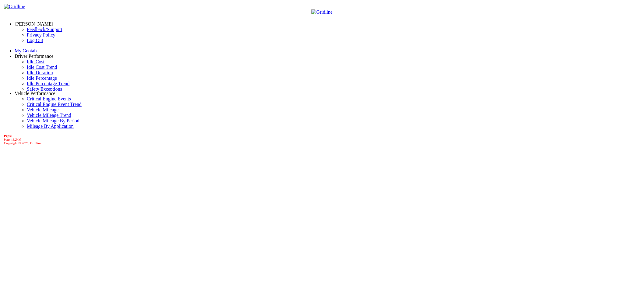 The image size is (644, 308). I want to click on a: Idle Duration, so click(40, 72).